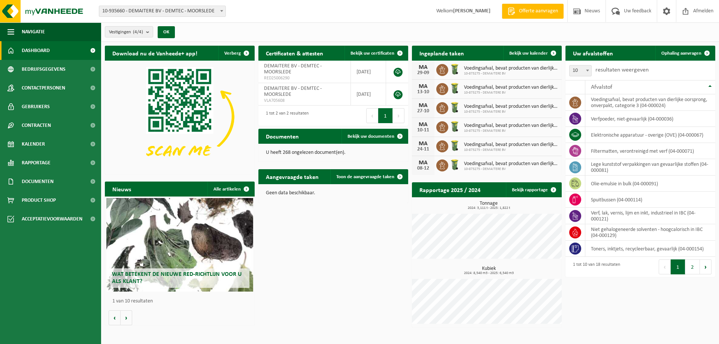 This screenshot has height=344, width=719. Describe the element at coordinates (126, 318) in the screenshot. I see `button: Volgende` at that location.